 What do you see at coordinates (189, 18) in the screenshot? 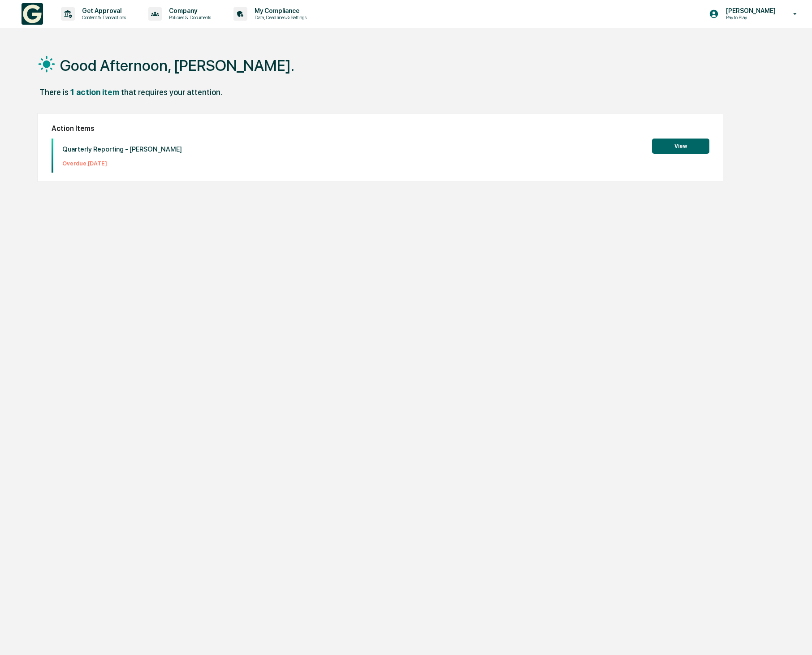
I see `p: Policies & Documents` at bounding box center [189, 18].